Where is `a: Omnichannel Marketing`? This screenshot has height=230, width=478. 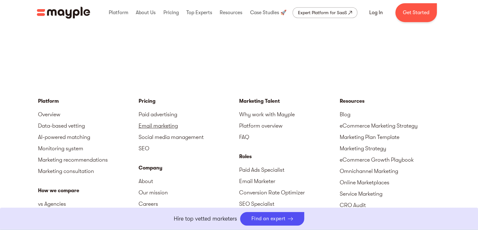
a: Omnichannel Marketing is located at coordinates (390, 171).